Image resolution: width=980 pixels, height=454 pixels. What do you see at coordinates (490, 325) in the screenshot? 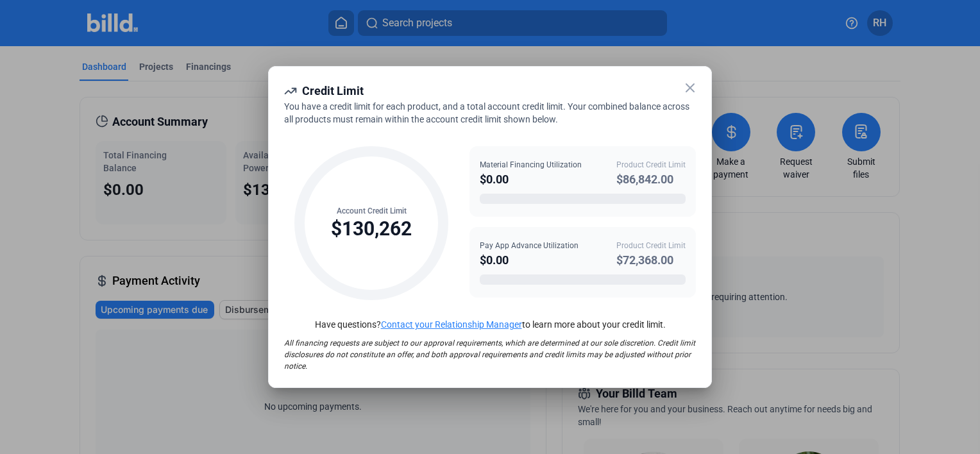
I see `span: Have questions? to learn more about your credit limit.` at bounding box center [490, 325].